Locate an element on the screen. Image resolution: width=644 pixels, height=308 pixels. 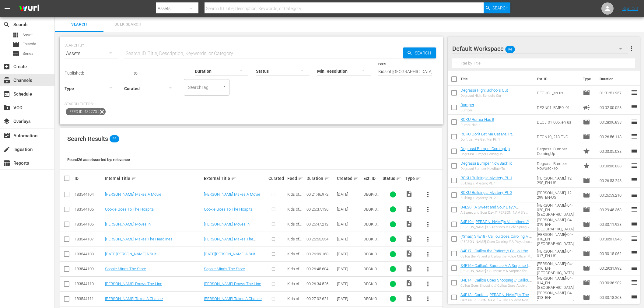
div: Feed is located at coordinates (295, 178).